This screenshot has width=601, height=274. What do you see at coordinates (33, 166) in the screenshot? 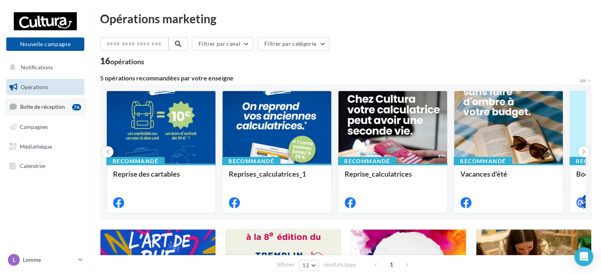
I see `span: Calendrier` at bounding box center [33, 166].